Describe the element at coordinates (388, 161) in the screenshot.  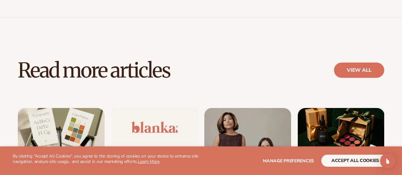
I see `div: Open Intercom Messenger` at that location.